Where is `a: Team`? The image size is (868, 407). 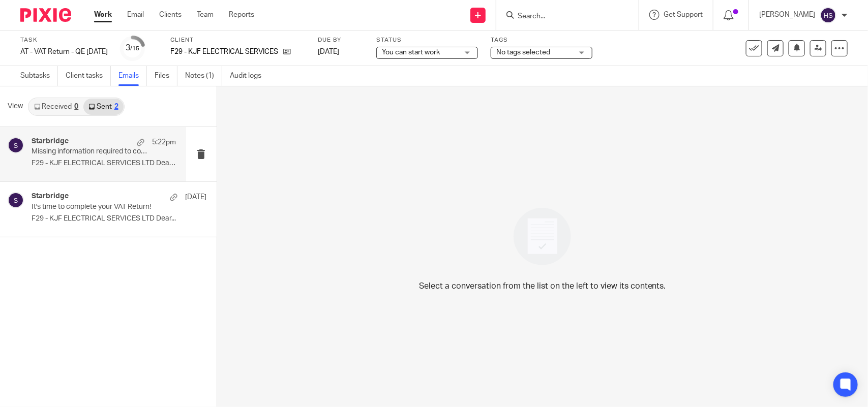
a: Team is located at coordinates (205, 14).